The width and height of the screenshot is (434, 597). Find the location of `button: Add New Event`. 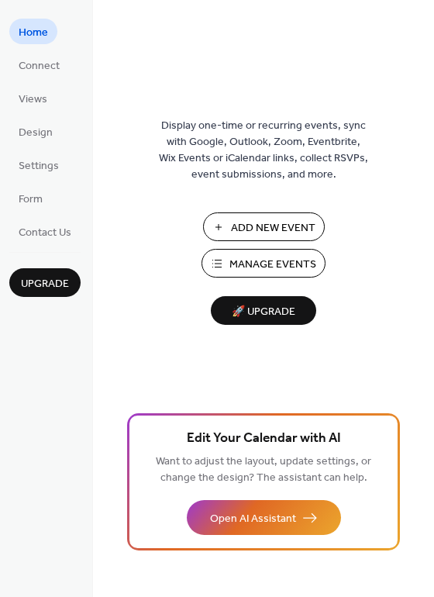

button: Add New Event is located at coordinates (264, 226).